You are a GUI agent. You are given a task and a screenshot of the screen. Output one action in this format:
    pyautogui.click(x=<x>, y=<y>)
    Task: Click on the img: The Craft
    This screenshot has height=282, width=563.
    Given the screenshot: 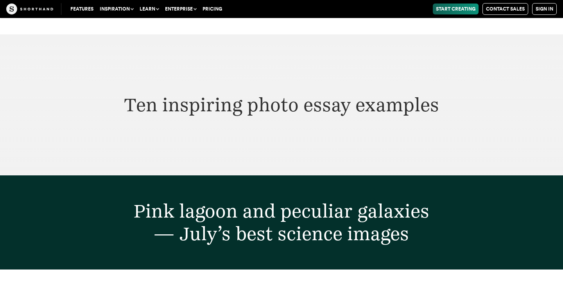 What is the action you would take?
    pyautogui.click(x=30, y=9)
    